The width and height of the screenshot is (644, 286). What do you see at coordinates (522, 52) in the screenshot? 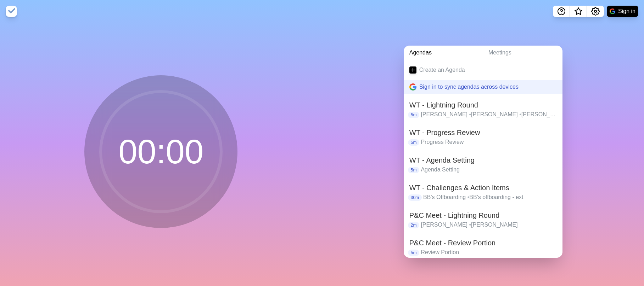
I see `a: Meetings` at bounding box center [522, 52].